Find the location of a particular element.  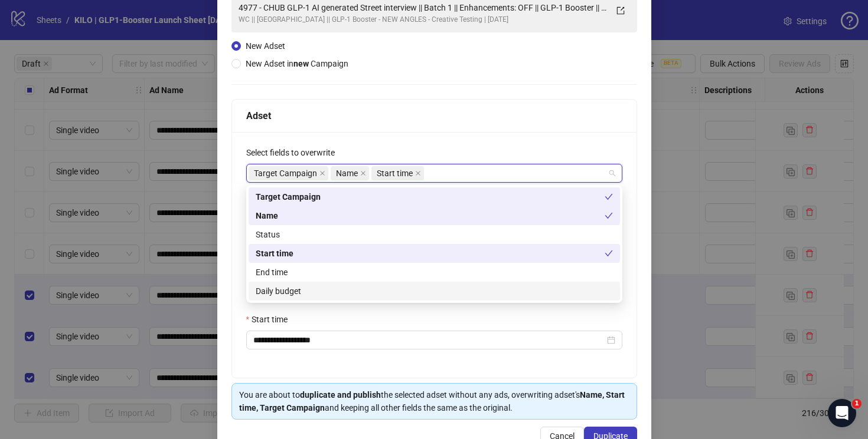

span: export is located at coordinates (621, 11).